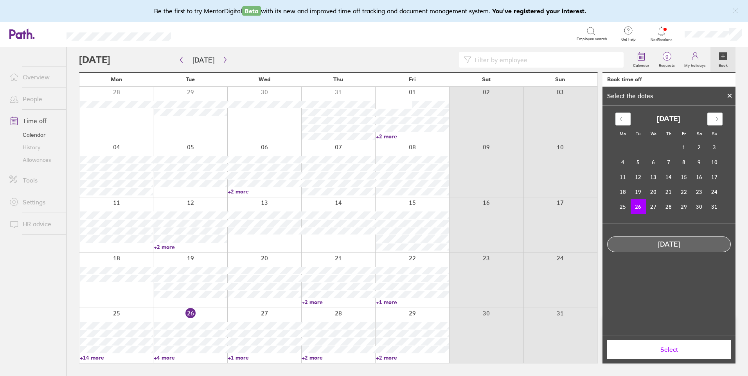 The width and height of the screenshot is (748, 376). I want to click on td: Saturday, August 30, 2025, so click(699, 207).